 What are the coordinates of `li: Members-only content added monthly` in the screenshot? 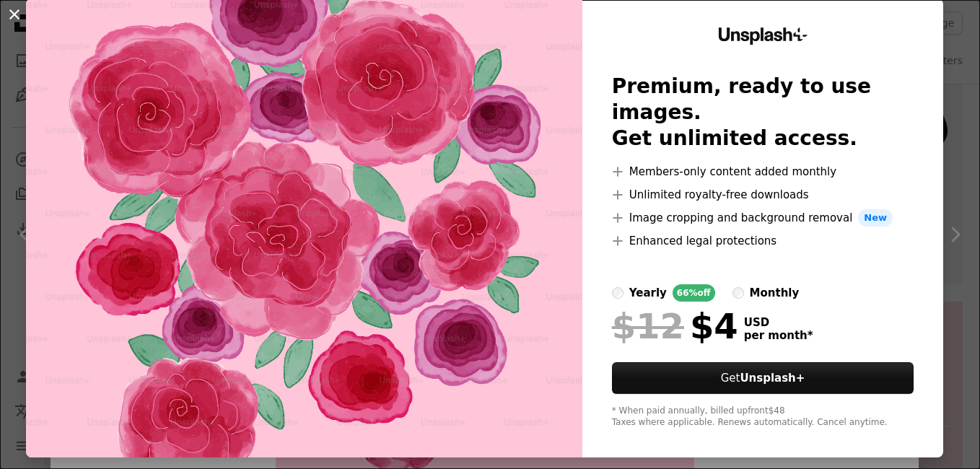 It's located at (762, 172).